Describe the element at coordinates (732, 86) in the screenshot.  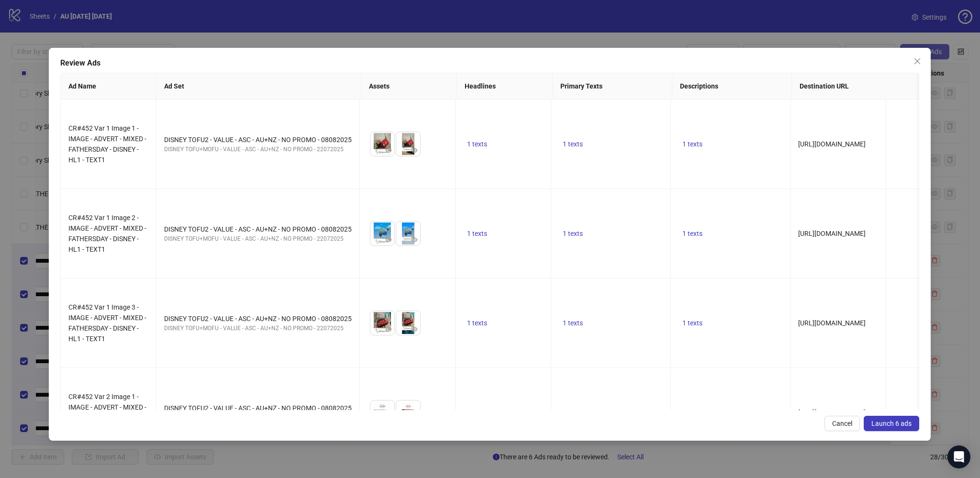
I see `th: Descriptions` at that location.